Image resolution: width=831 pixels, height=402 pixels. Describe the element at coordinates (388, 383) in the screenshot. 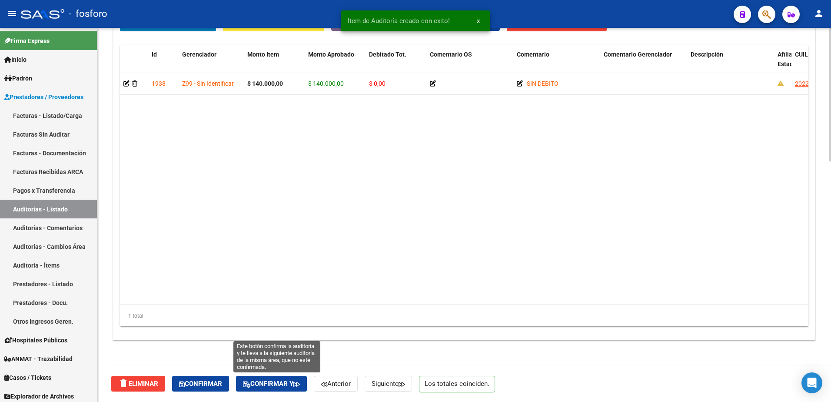

I see `span: Siguiente` at that location.